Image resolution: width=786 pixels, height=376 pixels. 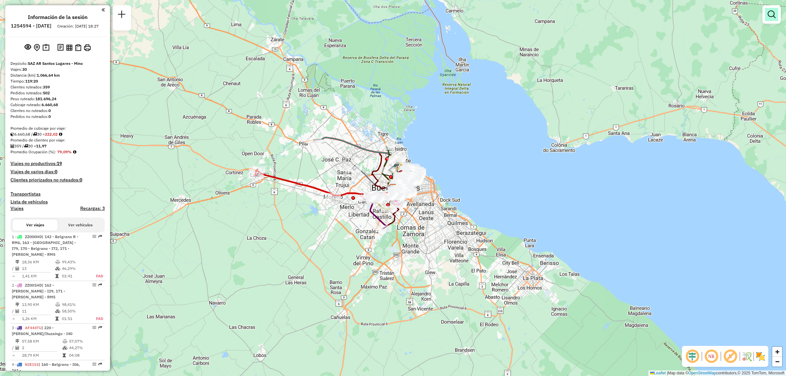 I want to click on img: Flujo de la calle, so click(x=747, y=356).